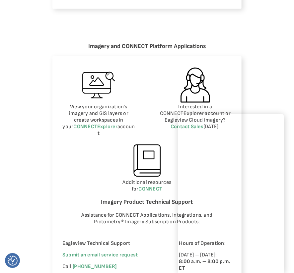 This screenshot has height=273, width=294. What do you see at coordinates (147, 186) in the screenshot?
I see `p: Additional resources for` at bounding box center [147, 186].